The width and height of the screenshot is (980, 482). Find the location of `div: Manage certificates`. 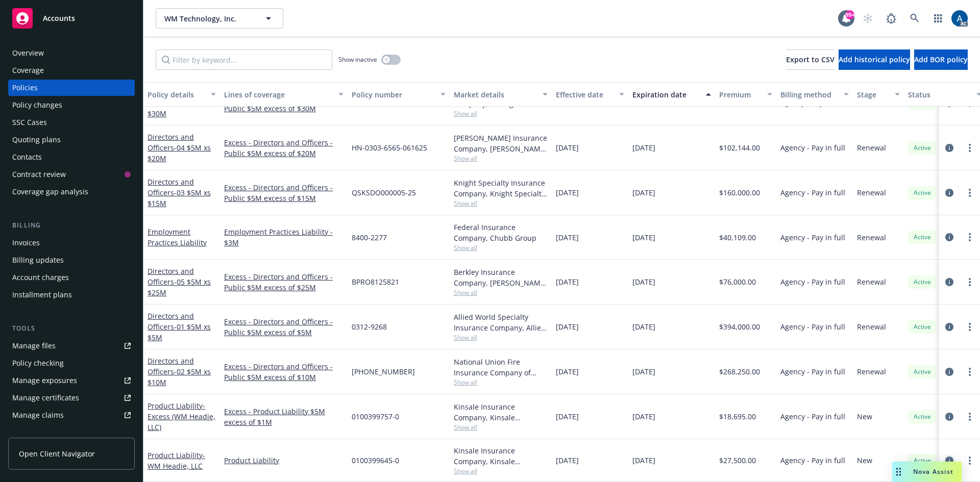

div: Manage certificates is located at coordinates (45, 397).